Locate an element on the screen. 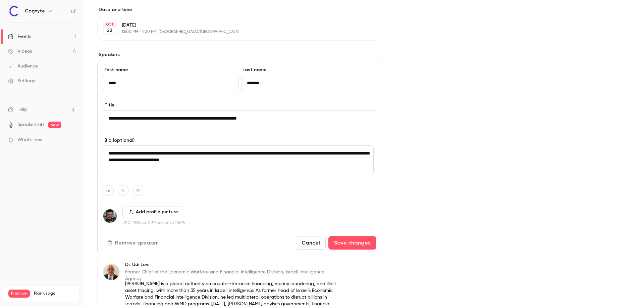 The image size is (644, 306). label: First name is located at coordinates (171, 70).